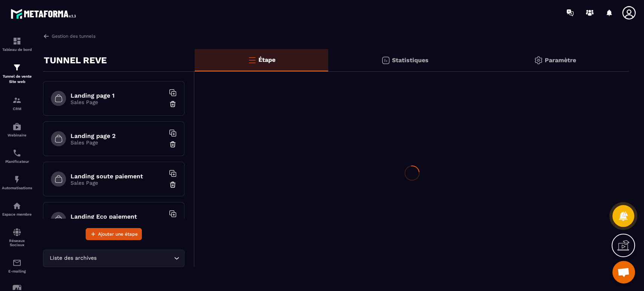 The width and height of the screenshot is (644, 291). I want to click on h6: Landing page 2, so click(117, 136).